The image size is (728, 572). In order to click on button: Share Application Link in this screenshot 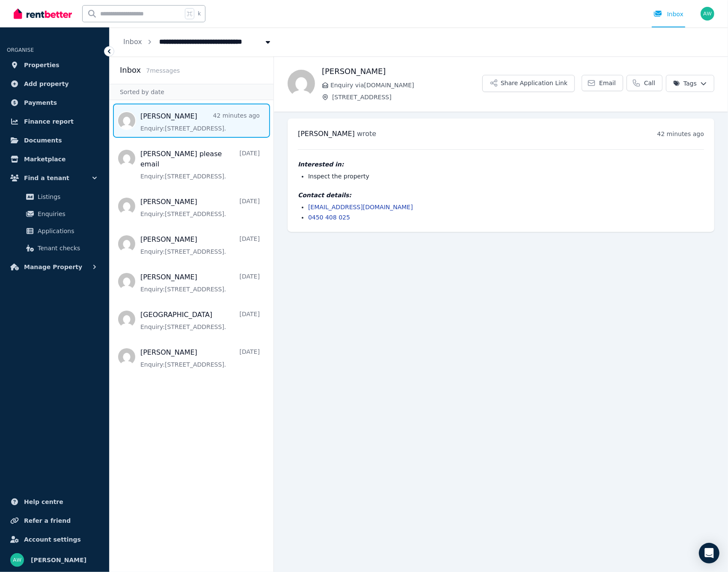, I will do `click(528, 84)`.